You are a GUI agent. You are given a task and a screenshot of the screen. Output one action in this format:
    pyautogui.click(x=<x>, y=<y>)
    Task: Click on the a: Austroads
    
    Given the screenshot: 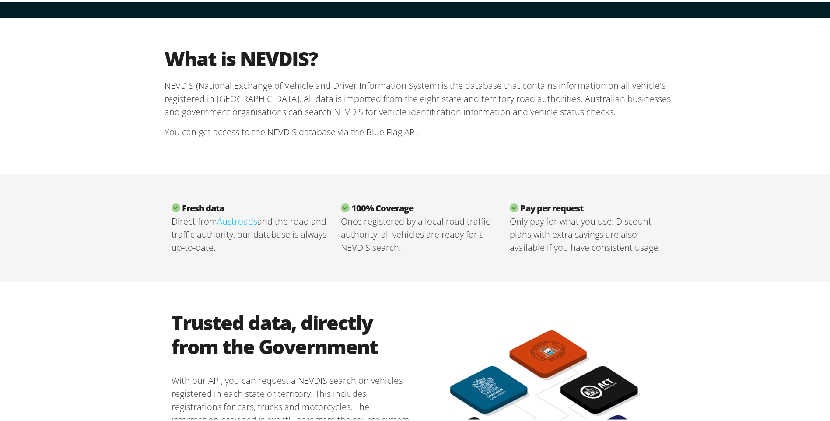 What is the action you would take?
    pyautogui.click(x=237, y=219)
    